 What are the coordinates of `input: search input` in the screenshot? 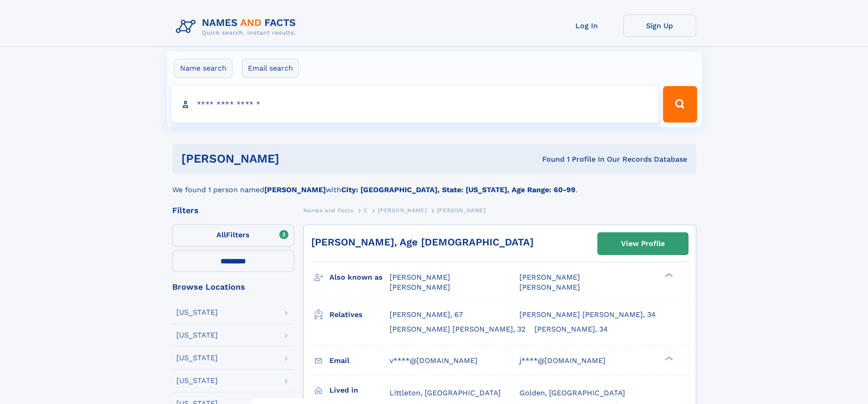 It's located at (415, 104).